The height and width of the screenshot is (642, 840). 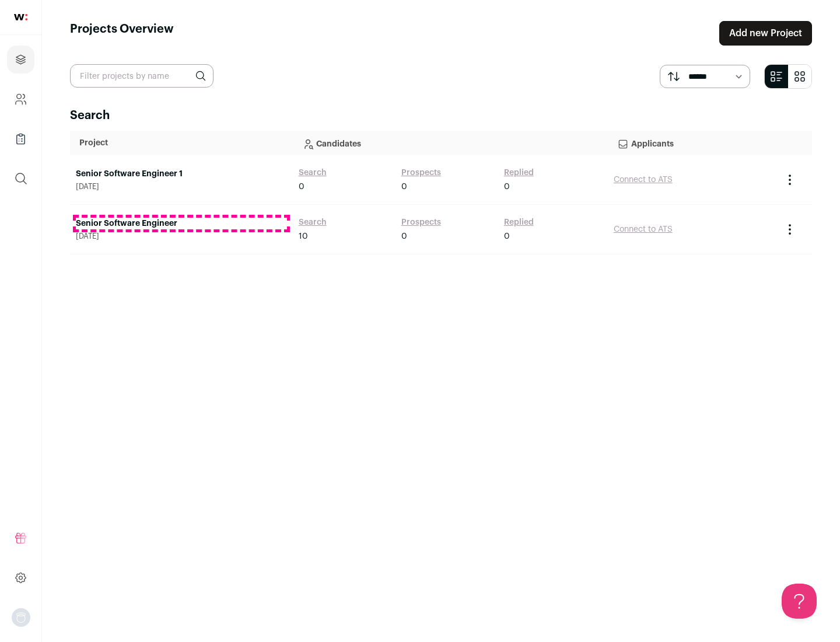 I want to click on input: Filter projects by name, so click(x=142, y=76).